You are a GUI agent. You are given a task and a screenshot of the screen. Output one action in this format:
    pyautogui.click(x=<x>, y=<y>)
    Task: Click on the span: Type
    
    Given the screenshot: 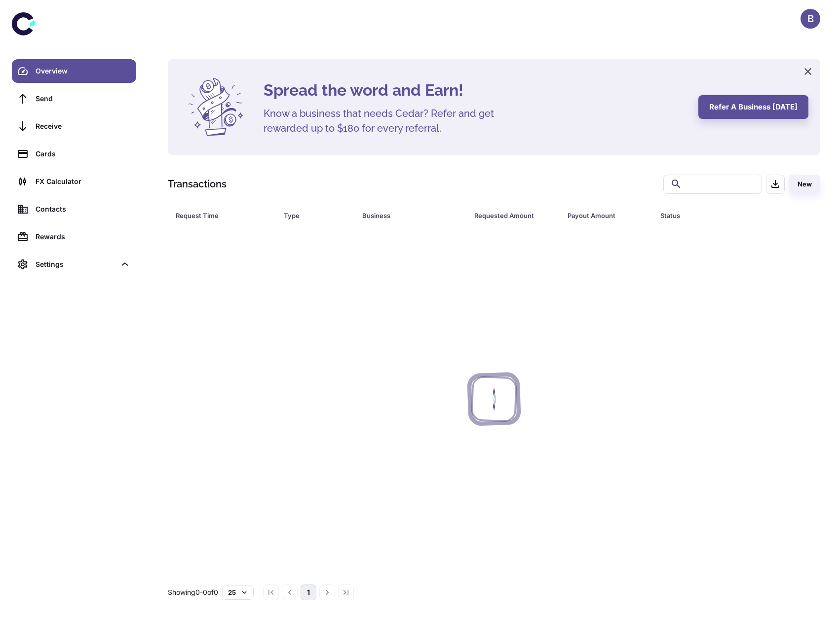 What is the action you would take?
    pyautogui.click(x=317, y=216)
    